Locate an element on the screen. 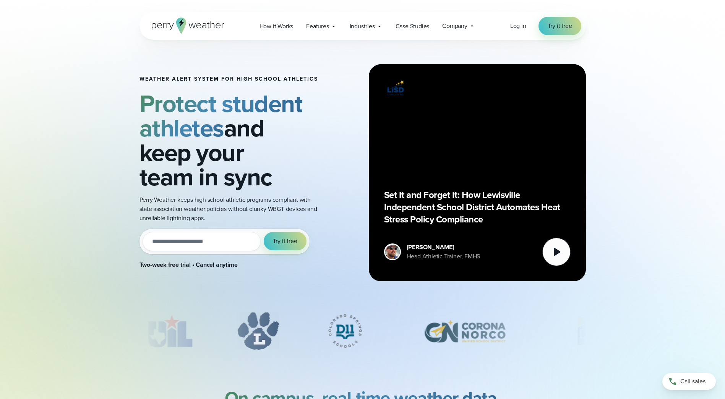 The width and height of the screenshot is (725, 399). a: Case Studies is located at coordinates (413, 26).